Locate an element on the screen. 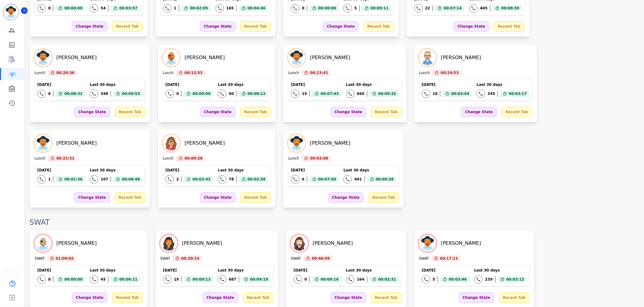 The width and height of the screenshot is (644, 307). span: 00:07:43 is located at coordinates (330, 94).